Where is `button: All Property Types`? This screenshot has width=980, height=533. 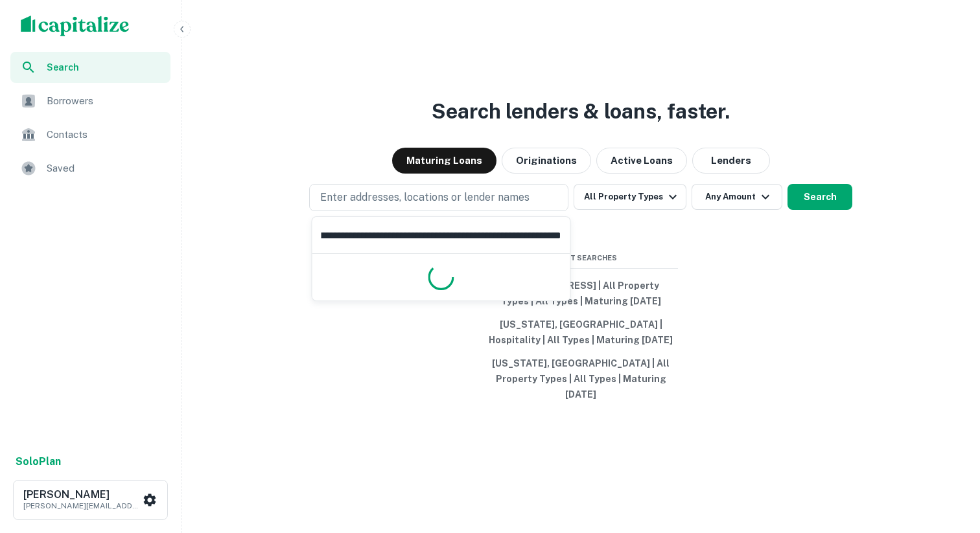 button: All Property Types is located at coordinates (630, 197).